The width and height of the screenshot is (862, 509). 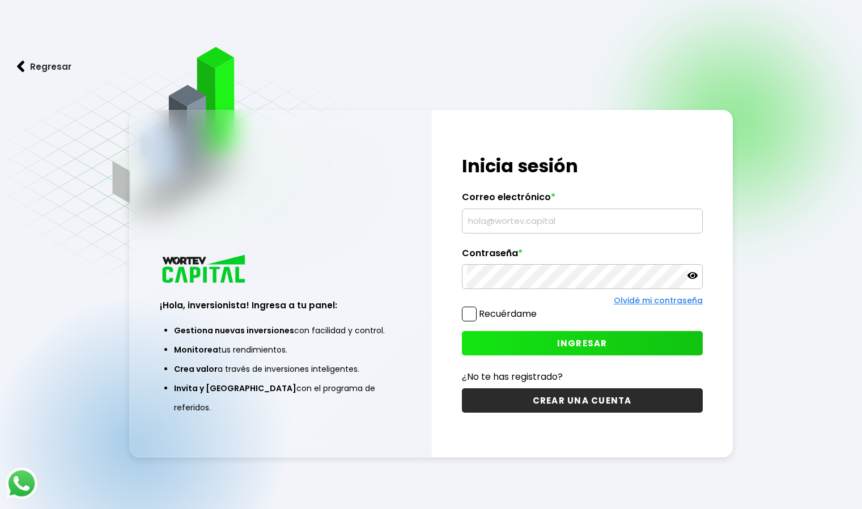 I want to click on img: logo_wortev_capital, so click(x=205, y=270).